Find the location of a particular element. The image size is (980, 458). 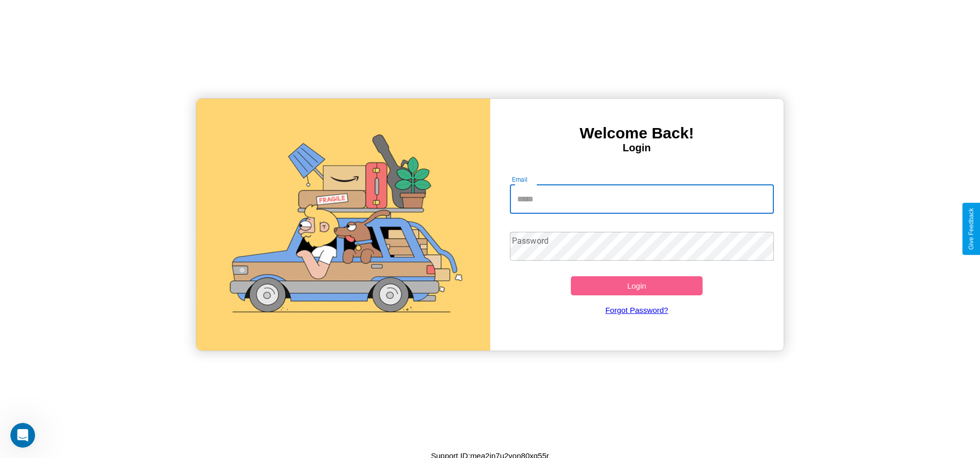

label: Email is located at coordinates (520, 179).